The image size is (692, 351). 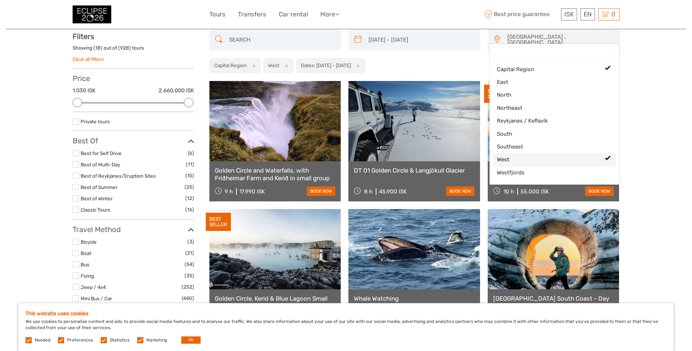 What do you see at coordinates (83, 36) in the screenshot?
I see `strong: Filters` at bounding box center [83, 36].